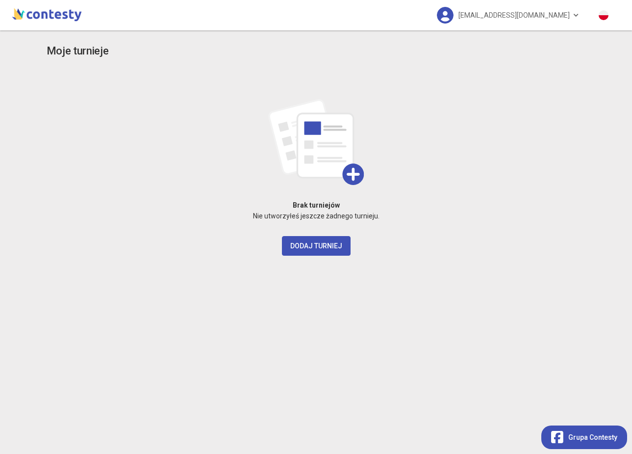 This screenshot has width=632, height=454. I want to click on span: Grupa Contesty, so click(593, 437).